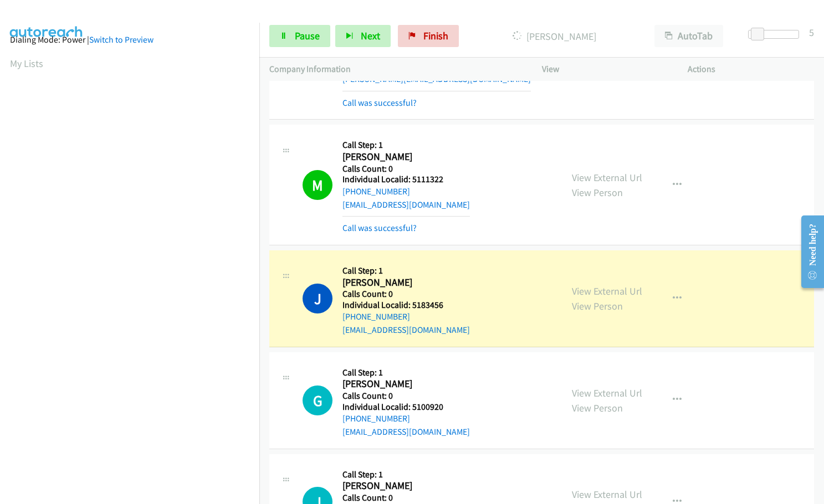 The image size is (824, 504). Describe the element at coordinates (689, 36) in the screenshot. I see `button: AutoTab` at that location.